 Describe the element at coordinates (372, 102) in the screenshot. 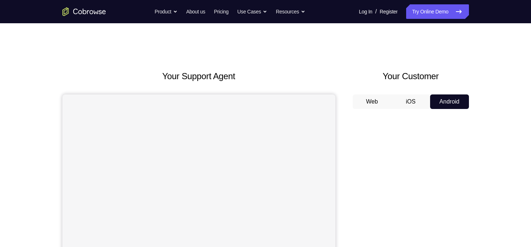

I see `button: Web` at that location.